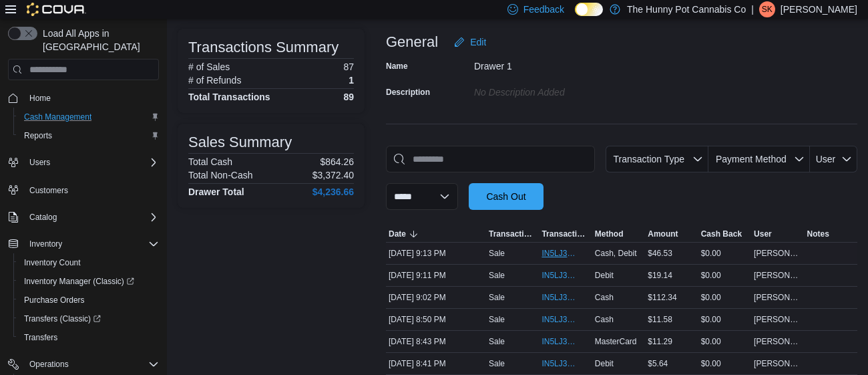 Image resolution: width=868 pixels, height=375 pixels. I want to click on button: Date, so click(436, 234).